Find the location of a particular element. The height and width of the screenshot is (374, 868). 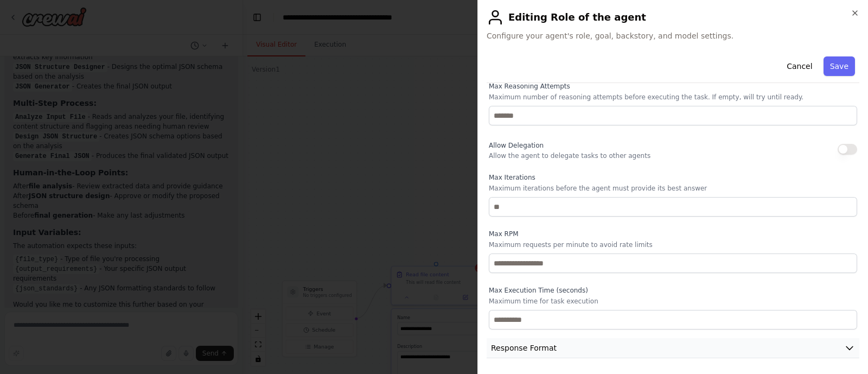

button: Cancel is located at coordinates (799, 66).